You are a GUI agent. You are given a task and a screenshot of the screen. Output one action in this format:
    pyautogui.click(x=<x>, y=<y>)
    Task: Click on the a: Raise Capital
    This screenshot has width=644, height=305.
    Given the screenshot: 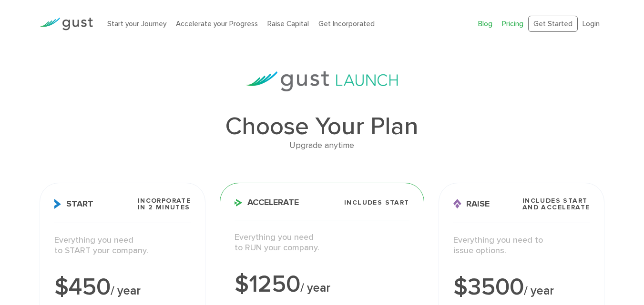 What is the action you would take?
    pyautogui.click(x=288, y=24)
    